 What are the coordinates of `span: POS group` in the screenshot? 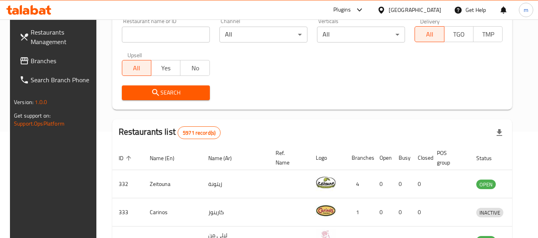 It's located at (448, 158).